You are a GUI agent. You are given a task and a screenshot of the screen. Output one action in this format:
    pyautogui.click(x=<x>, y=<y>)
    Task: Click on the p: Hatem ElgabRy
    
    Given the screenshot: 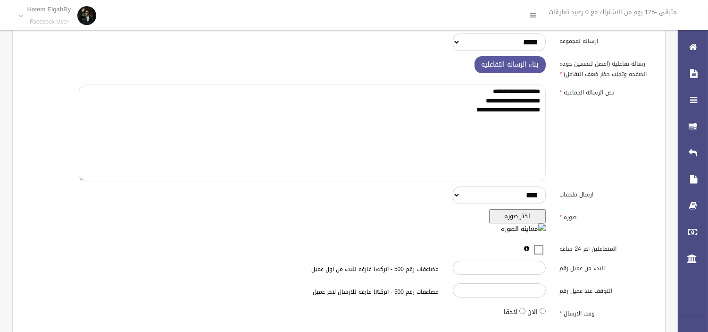 What is the action you would take?
    pyautogui.click(x=49, y=9)
    